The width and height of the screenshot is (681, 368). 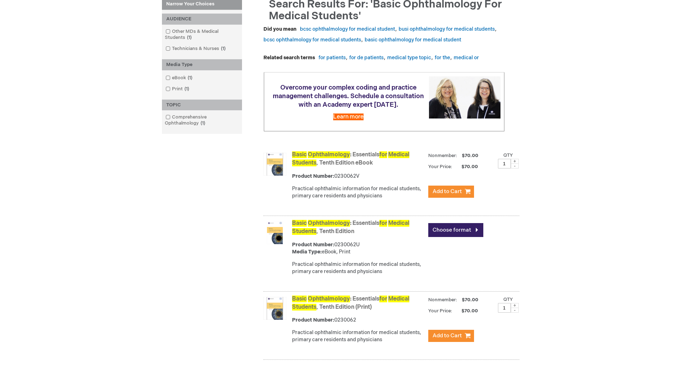 I want to click on dt: Did you mean, so click(x=280, y=29).